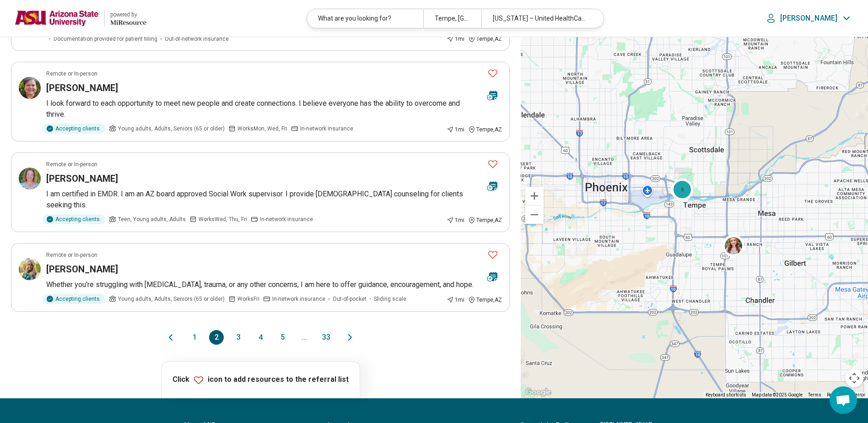  I want to click on p: I am certified in EMDR. I am an AZ board approved Social Work supervisor. I provide [DEMOGRAPHIC_..., so click(274, 200).